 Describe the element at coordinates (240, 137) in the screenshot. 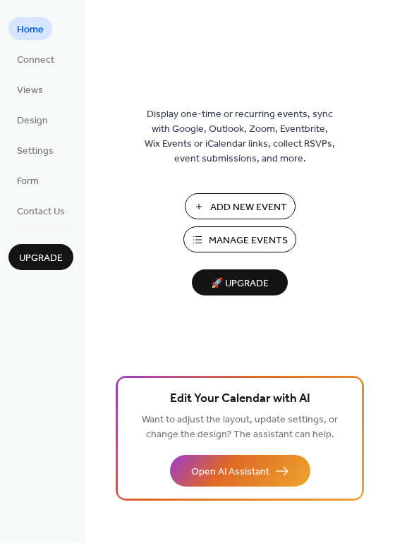

I see `span: Display one-time or recurring events, sync with Google, Outlook, Zoom, Eventbrite, Wix Events or ...` at that location.